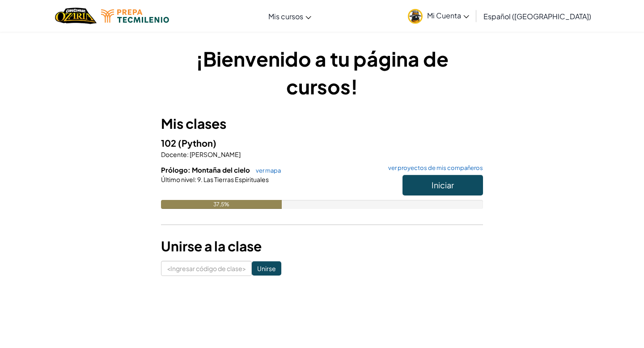 The width and height of the screenshot is (644, 348). I want to click on font: ver mapa, so click(268, 170).